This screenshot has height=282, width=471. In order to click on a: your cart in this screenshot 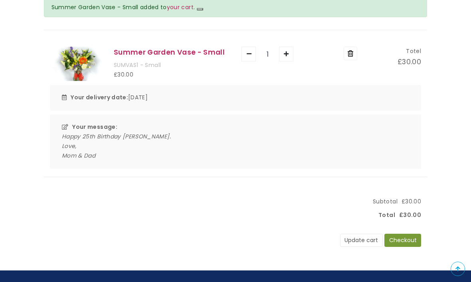, I will do `click(180, 7)`.